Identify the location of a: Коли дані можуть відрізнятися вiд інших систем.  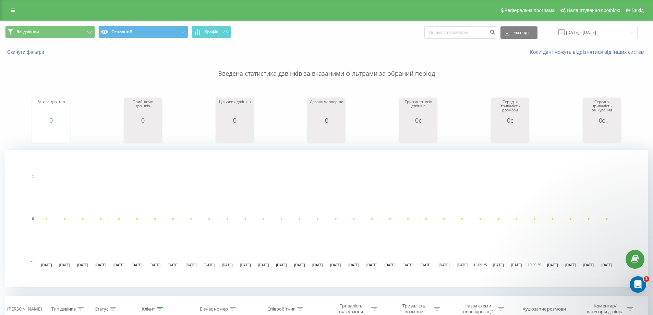
(589, 52).